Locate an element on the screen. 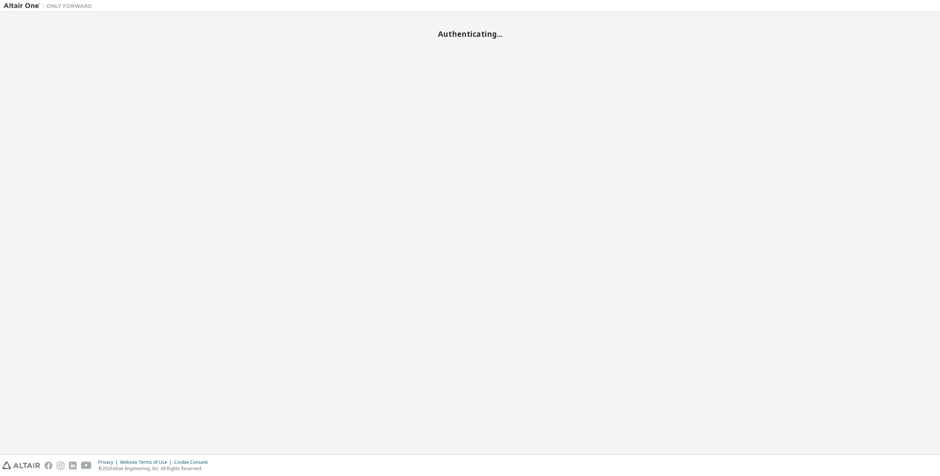  div: Privacy is located at coordinates (109, 462).